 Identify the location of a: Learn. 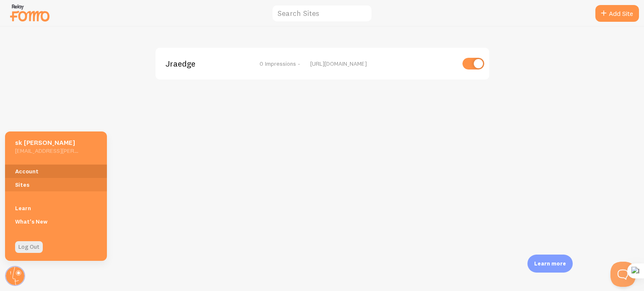
(56, 208).